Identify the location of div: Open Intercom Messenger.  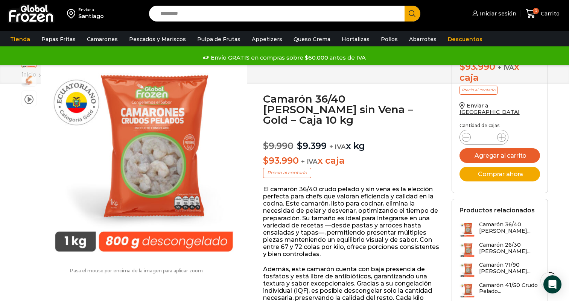
(553, 284).